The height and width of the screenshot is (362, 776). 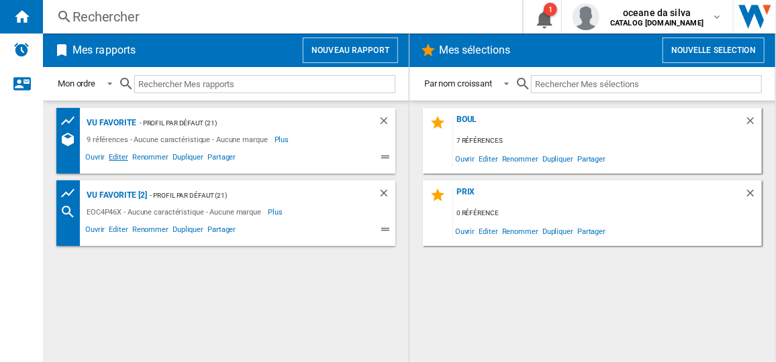 What do you see at coordinates (76, 83) in the screenshot?
I see `div: Mon ordre` at bounding box center [76, 83].